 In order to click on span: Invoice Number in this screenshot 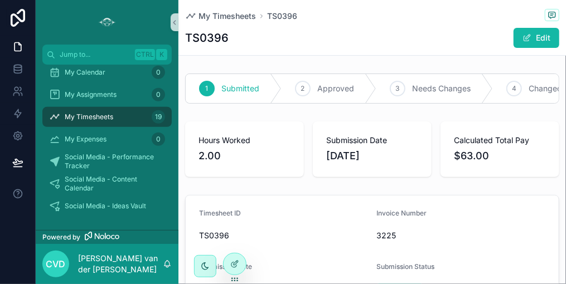, I will do `click(402, 213)`.